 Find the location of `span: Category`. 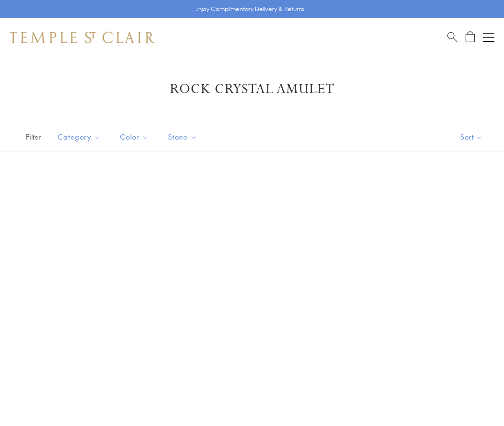

span: Category is located at coordinates (80, 137).